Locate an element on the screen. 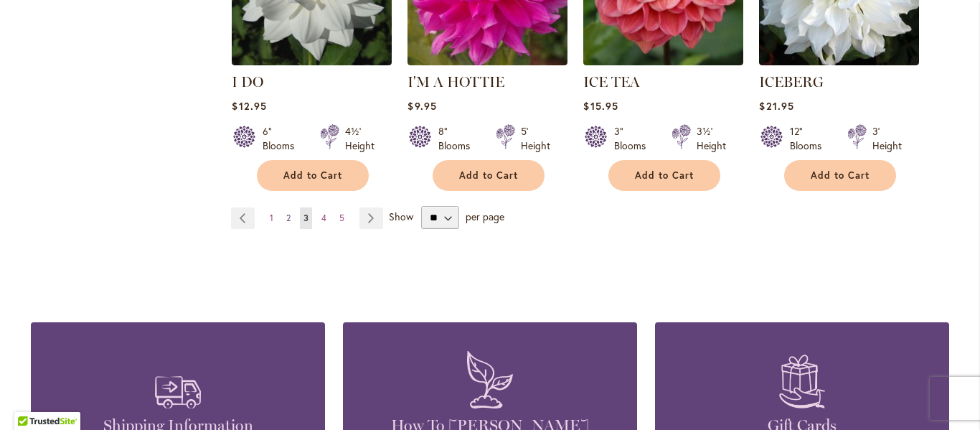 Image resolution: width=980 pixels, height=430 pixels. span: per page is located at coordinates (485, 216).